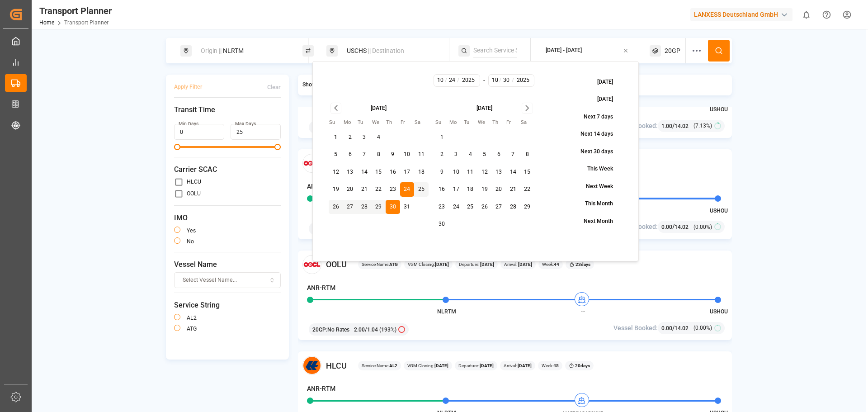 This screenshot has width=868, height=412. What do you see at coordinates (335, 108) in the screenshot?
I see `button: Go to previous month` at bounding box center [335, 108].